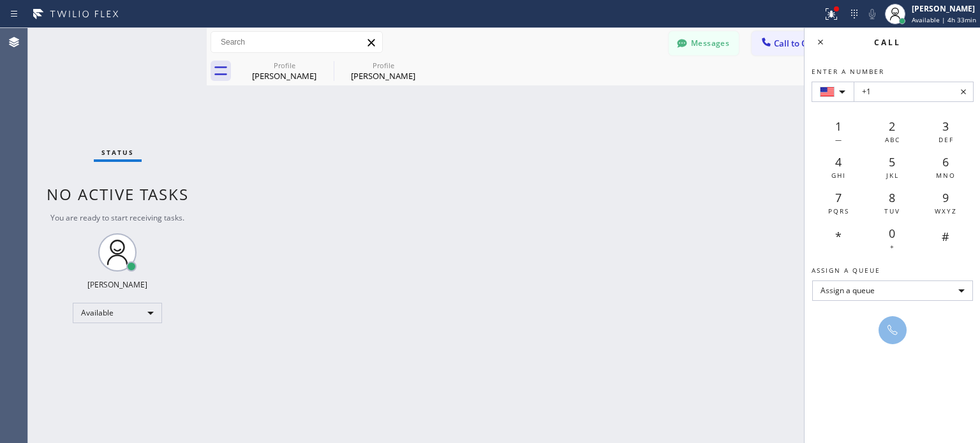 The height and width of the screenshot is (443, 980). I want to click on span: PQRS, so click(839, 211).